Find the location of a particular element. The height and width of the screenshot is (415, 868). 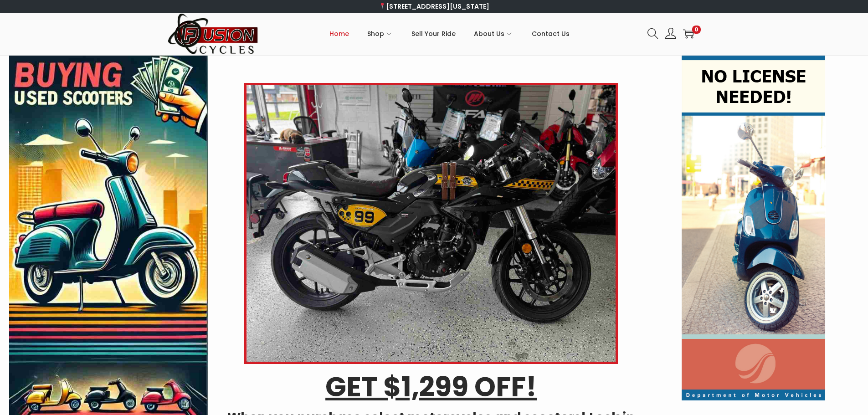

span: About Us is located at coordinates (489, 34).